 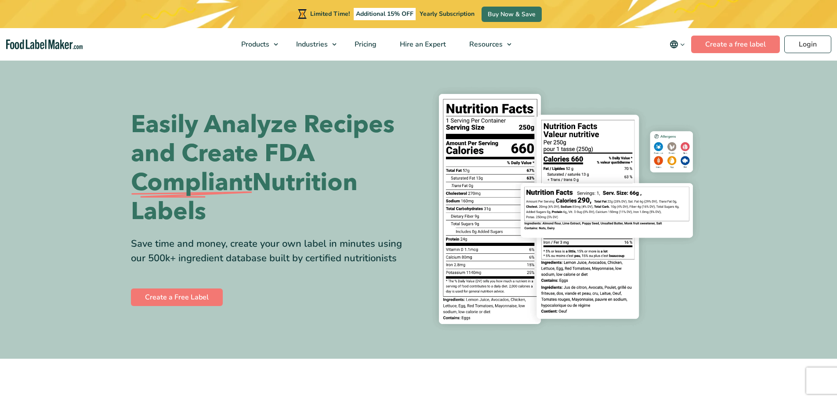 What do you see at coordinates (192, 183) in the screenshot?
I see `span: Compliant` at bounding box center [192, 183].